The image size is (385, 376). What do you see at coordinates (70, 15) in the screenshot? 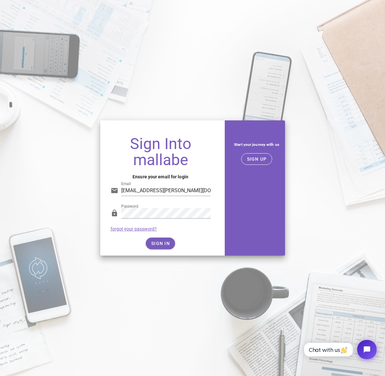
I see `button: Open chat widget` at bounding box center [70, 15].